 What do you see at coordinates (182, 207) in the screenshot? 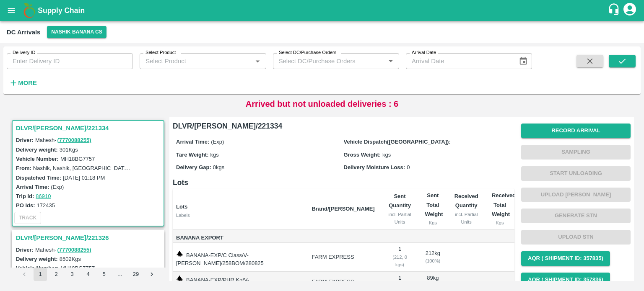
I see `b: Lots` at bounding box center [182, 207].